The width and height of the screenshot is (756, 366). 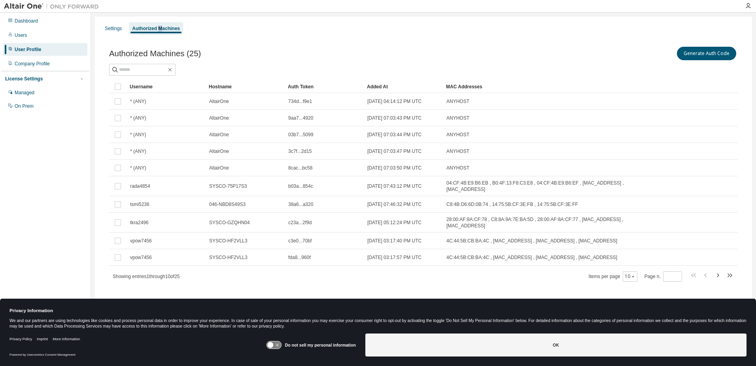 I want to click on span: 046-NBD8S49S3, so click(x=227, y=204).